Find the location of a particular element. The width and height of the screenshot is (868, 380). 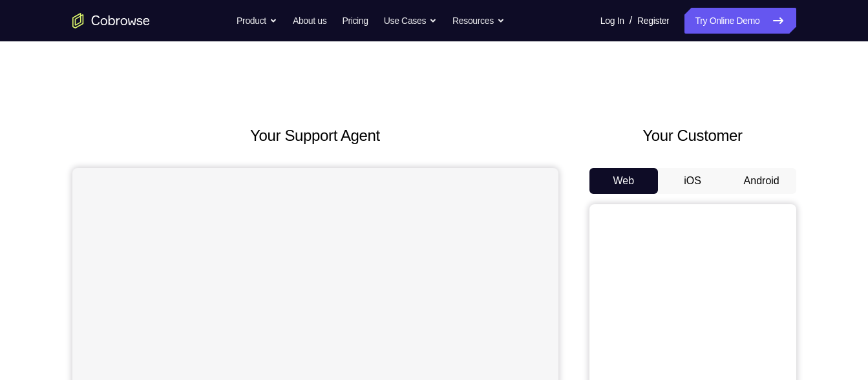

a: Register is located at coordinates (653, 21).